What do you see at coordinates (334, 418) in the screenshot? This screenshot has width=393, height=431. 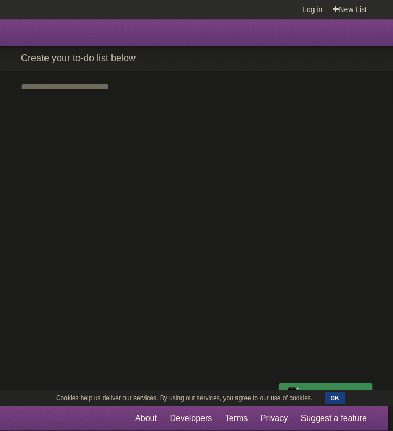 I see `a: Suggest a feature` at bounding box center [334, 418].